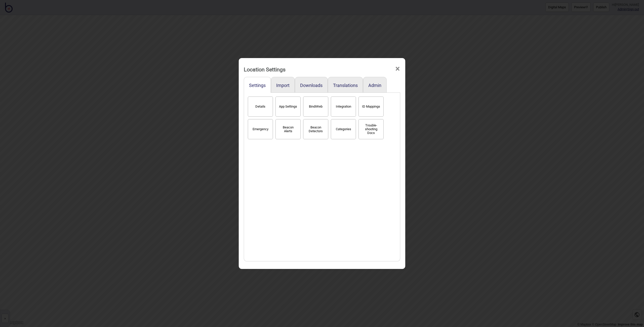 The width and height of the screenshot is (644, 327). I want to click on button: Categories, so click(343, 129).